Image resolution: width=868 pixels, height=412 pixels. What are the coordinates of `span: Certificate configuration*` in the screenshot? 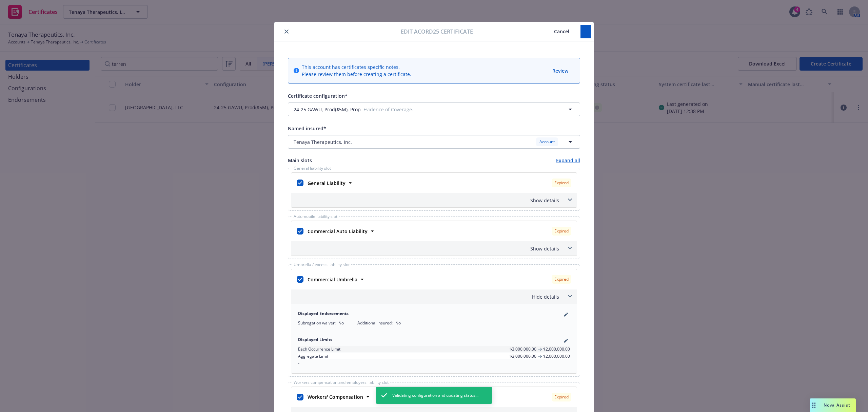 It's located at (318, 96).